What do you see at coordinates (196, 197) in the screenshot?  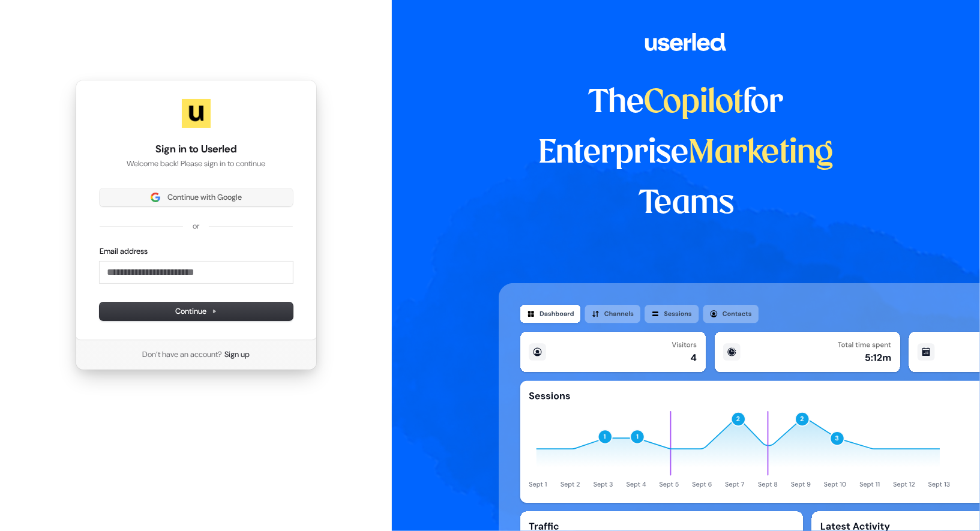 I see `button: Sign in with GoogleContinue with Google` at bounding box center [196, 197].